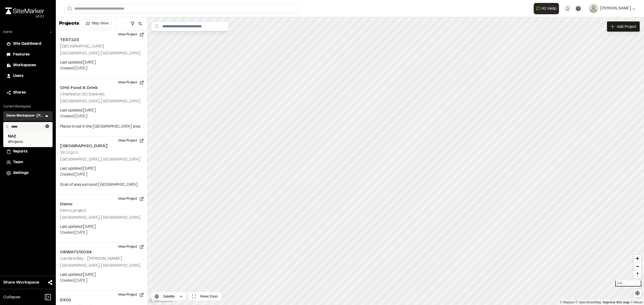 The width and height of the screenshot is (644, 305). I want to click on a: NAZ4Projects, so click(28, 139).